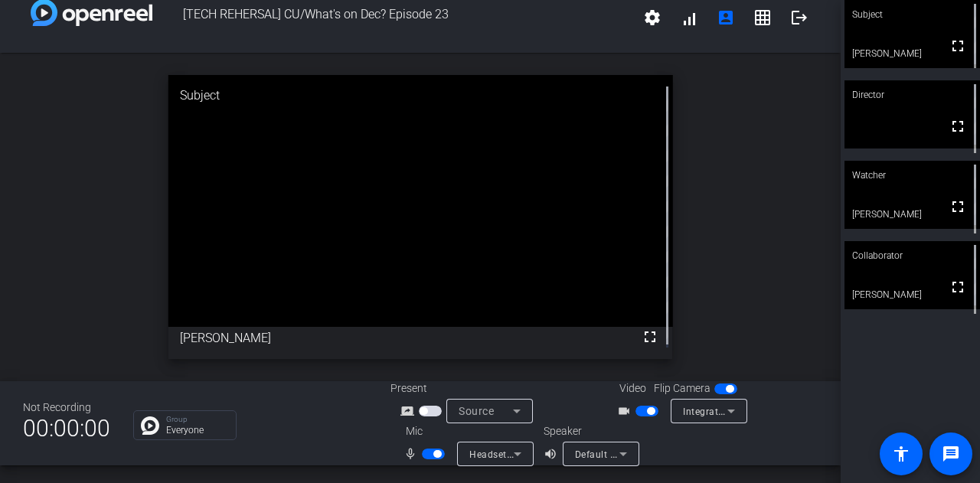 Image resolution: width=980 pixels, height=483 pixels. Describe the element at coordinates (476, 412) in the screenshot. I see `span: Source` at that location.